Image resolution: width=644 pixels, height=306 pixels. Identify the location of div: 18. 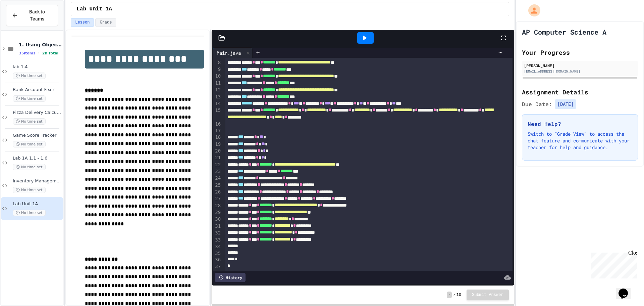
(217, 137).